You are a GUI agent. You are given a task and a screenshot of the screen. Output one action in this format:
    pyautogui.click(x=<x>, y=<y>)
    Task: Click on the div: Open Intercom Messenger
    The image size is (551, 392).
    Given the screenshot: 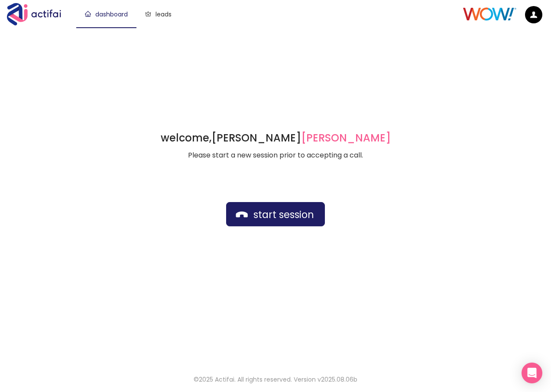 What is the action you would take?
    pyautogui.click(x=532, y=373)
    